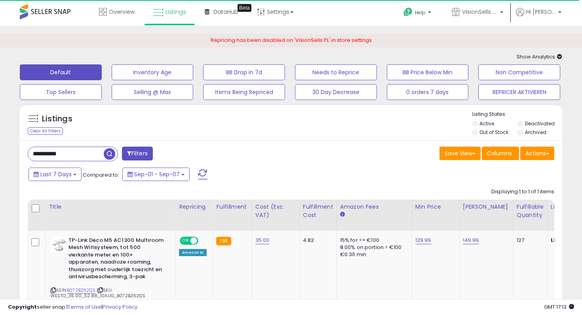 Image resolution: width=582 pixels, height=315 pixels. I want to click on label: Out of Stock, so click(494, 132).